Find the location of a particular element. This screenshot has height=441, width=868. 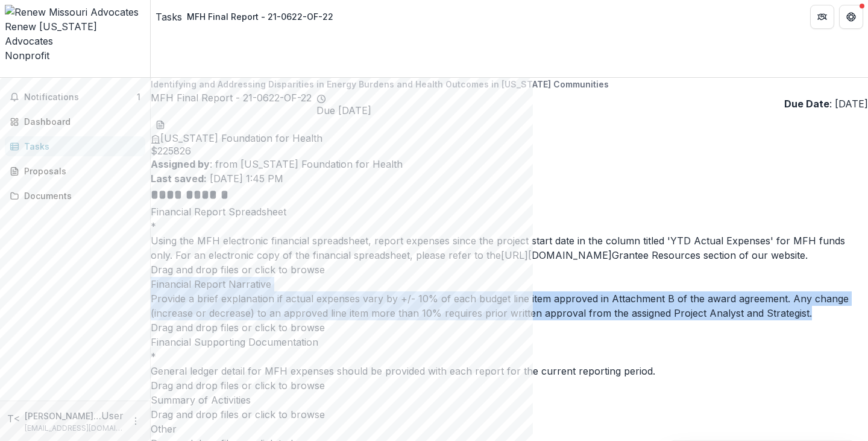

div: Tori Cheatham <tori@renewmo.org> is located at coordinates (13, 419).